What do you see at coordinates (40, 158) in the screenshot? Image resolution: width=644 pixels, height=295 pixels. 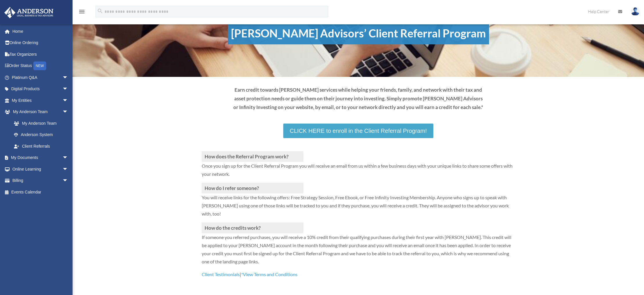 I see `a: My Documentsarrow_drop_down` at bounding box center [40, 158].